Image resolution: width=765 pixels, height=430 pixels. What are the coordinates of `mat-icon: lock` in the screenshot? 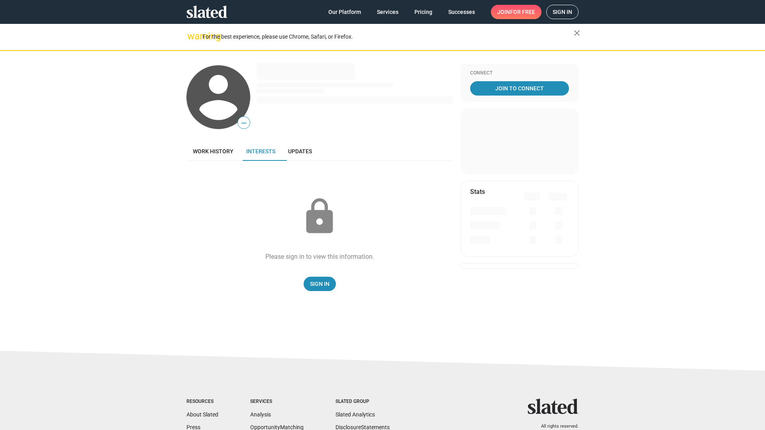 It's located at (319, 217).